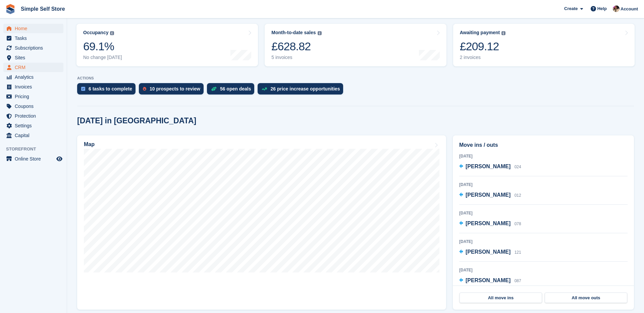  Describe the element at coordinates (35, 96) in the screenshot. I see `span: Pricing` at that location.